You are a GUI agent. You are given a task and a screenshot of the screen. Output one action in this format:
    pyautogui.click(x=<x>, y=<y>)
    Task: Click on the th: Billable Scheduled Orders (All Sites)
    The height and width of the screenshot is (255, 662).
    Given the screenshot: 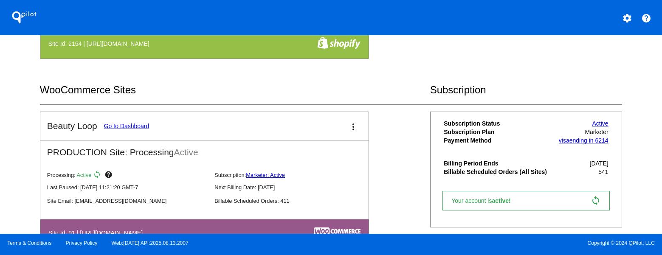 What is the action you would take?
    pyautogui.click(x=498, y=172)
    